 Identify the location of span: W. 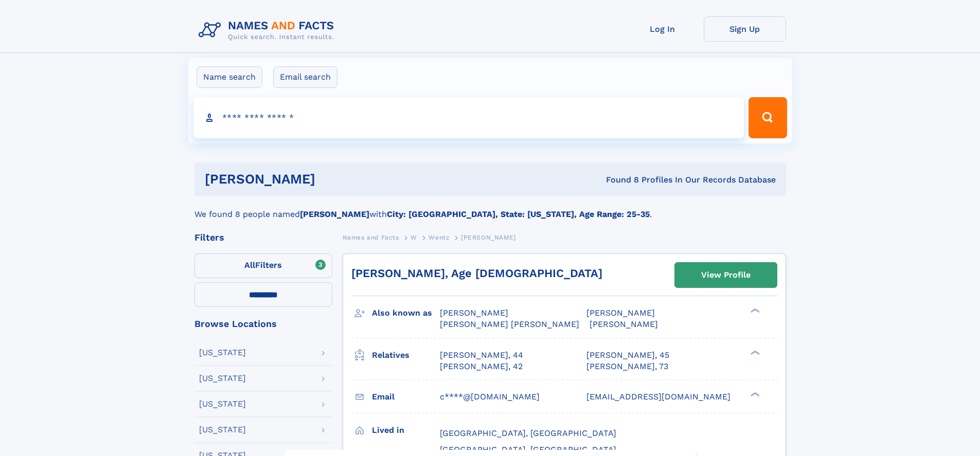
(413, 238).